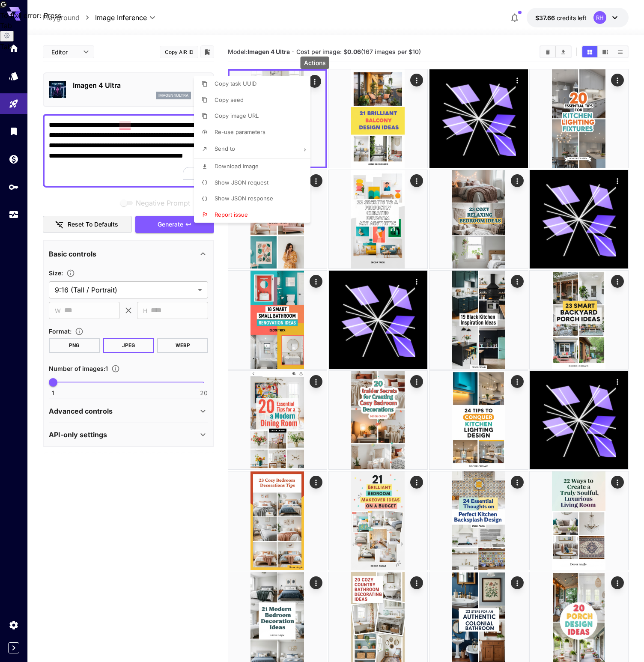 The width and height of the screenshot is (644, 662). Describe the element at coordinates (229, 100) in the screenshot. I see `span: Copy seed` at that location.